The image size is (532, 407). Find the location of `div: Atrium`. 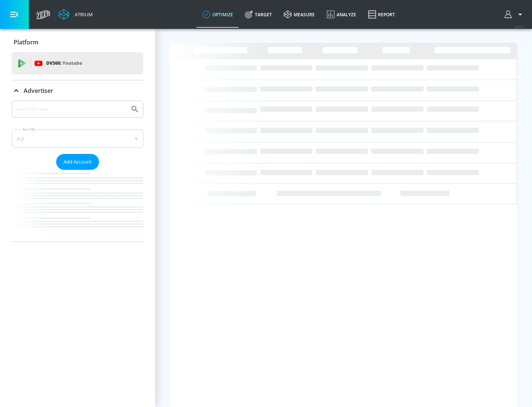

div: Atrium is located at coordinates (82, 14).